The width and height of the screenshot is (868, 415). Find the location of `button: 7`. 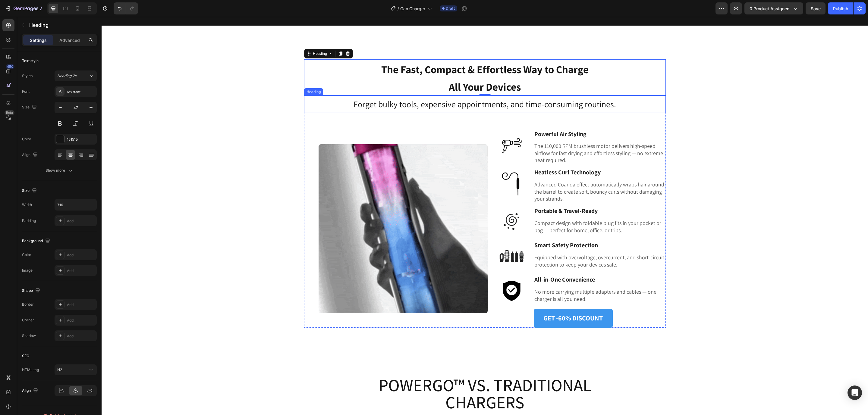

button: 7 is located at coordinates (23, 8).